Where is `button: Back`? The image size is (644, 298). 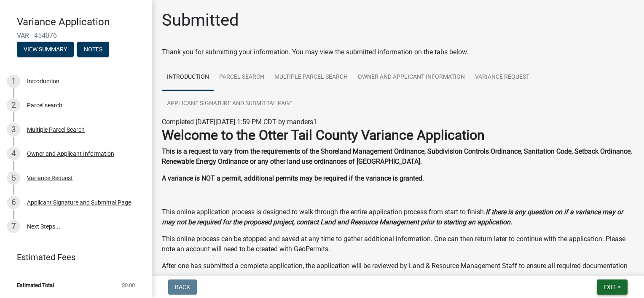 button: Back is located at coordinates (182, 287).